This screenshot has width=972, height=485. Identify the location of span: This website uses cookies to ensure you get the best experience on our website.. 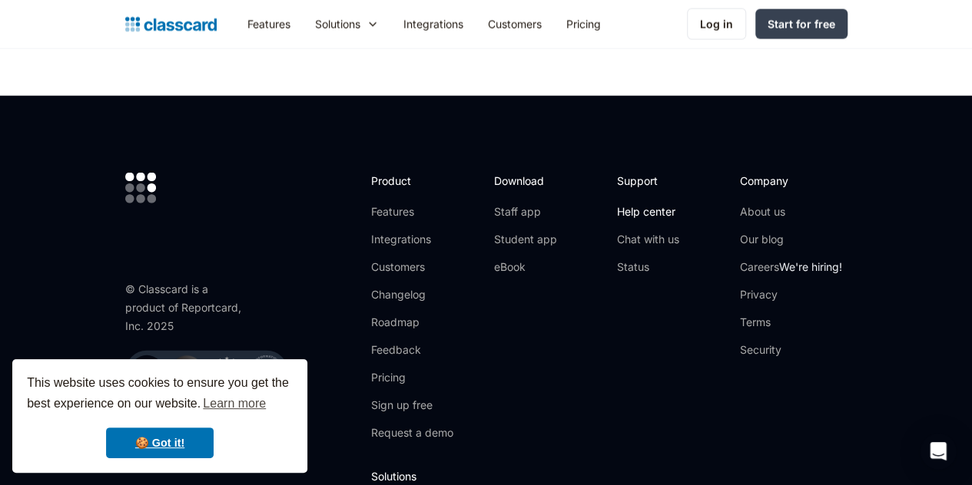
(160, 395).